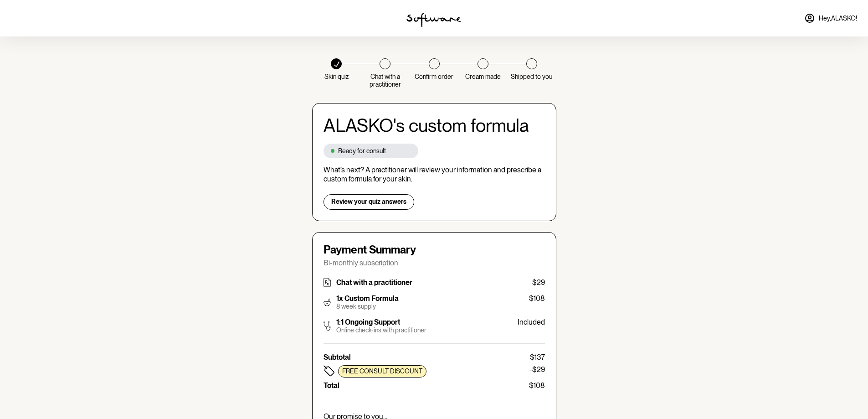 This screenshot has width=868, height=419. What do you see at coordinates (538, 282) in the screenshot?
I see `p: $29` at bounding box center [538, 282].